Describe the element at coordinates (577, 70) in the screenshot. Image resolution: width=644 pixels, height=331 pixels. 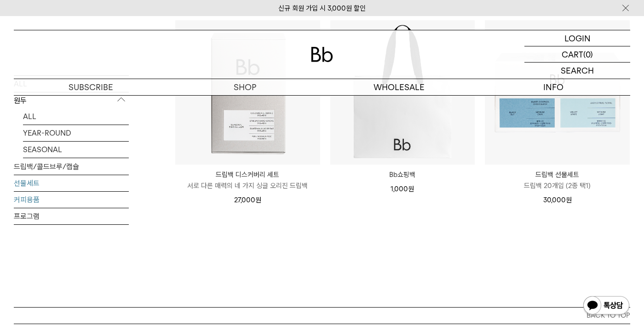
I see `p: SEARCH` at that location.